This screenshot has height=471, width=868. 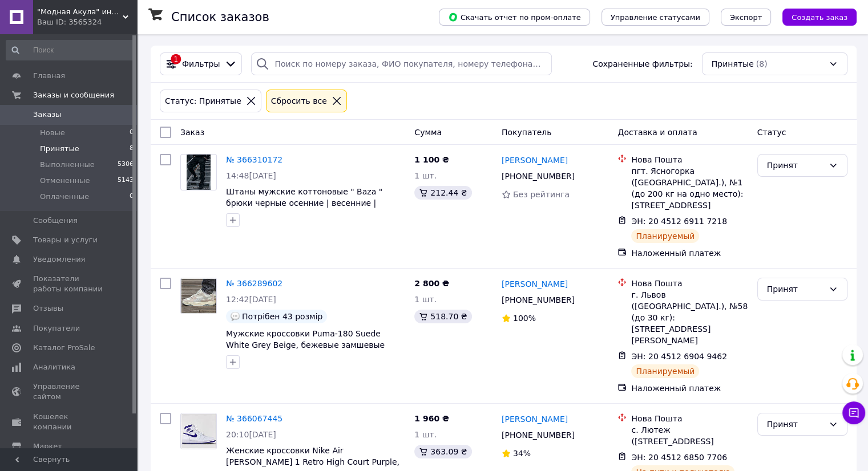 What do you see at coordinates (521, 453) in the screenshot?
I see `span: 34%` at bounding box center [521, 453].